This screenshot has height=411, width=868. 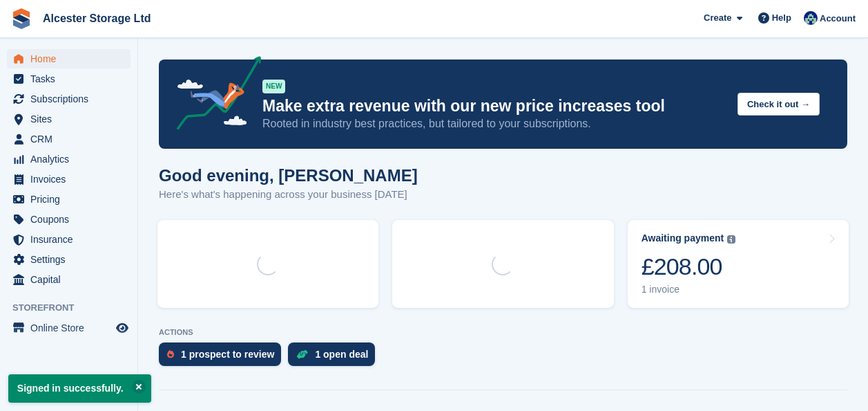 I want to click on span: Settings, so click(x=72, y=259).